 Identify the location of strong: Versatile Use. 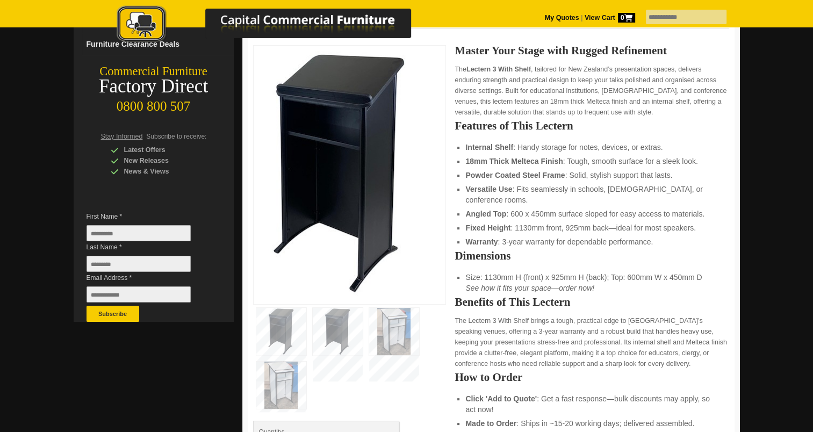
(488, 189).